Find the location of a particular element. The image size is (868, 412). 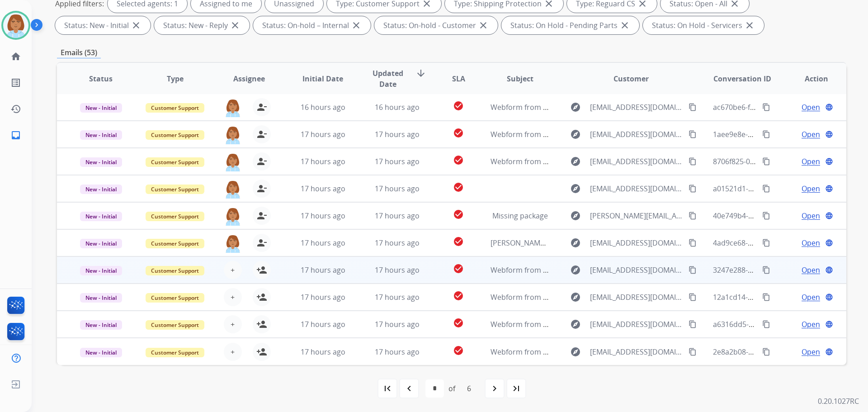

span: 12a1cd14-6988-4338-834f-2d7087f9db26 is located at coordinates (781, 297).